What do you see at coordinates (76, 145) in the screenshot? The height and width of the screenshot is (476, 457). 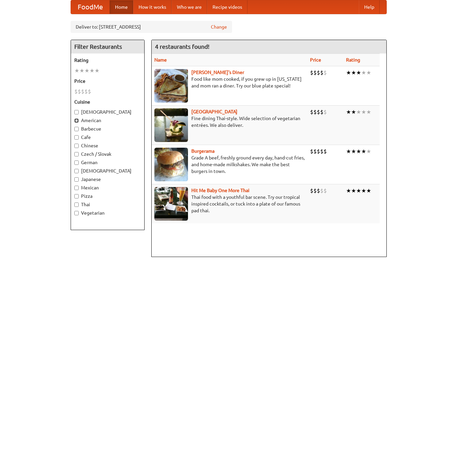 I see `input: Chinese` at bounding box center [76, 145].